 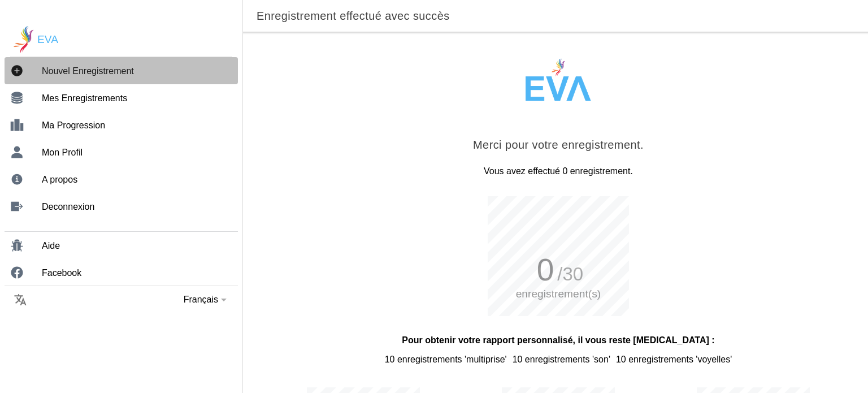 I want to click on ion-label: Facebook, so click(x=132, y=273).